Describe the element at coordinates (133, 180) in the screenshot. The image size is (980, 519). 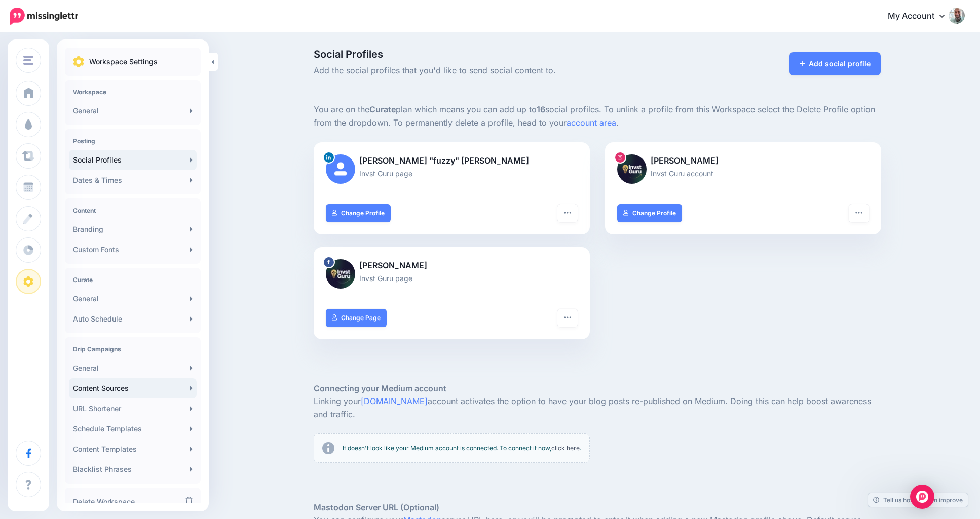
I see `a: Dates & Times` at that location.